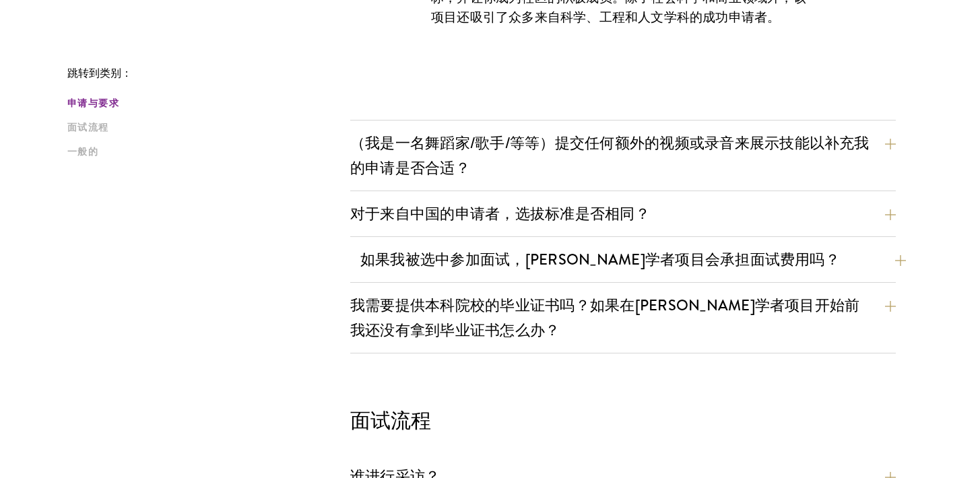  What do you see at coordinates (500, 214) in the screenshot?
I see `font: 对于来自中国的申请者，选拔标准是否相同？` at bounding box center [500, 214].